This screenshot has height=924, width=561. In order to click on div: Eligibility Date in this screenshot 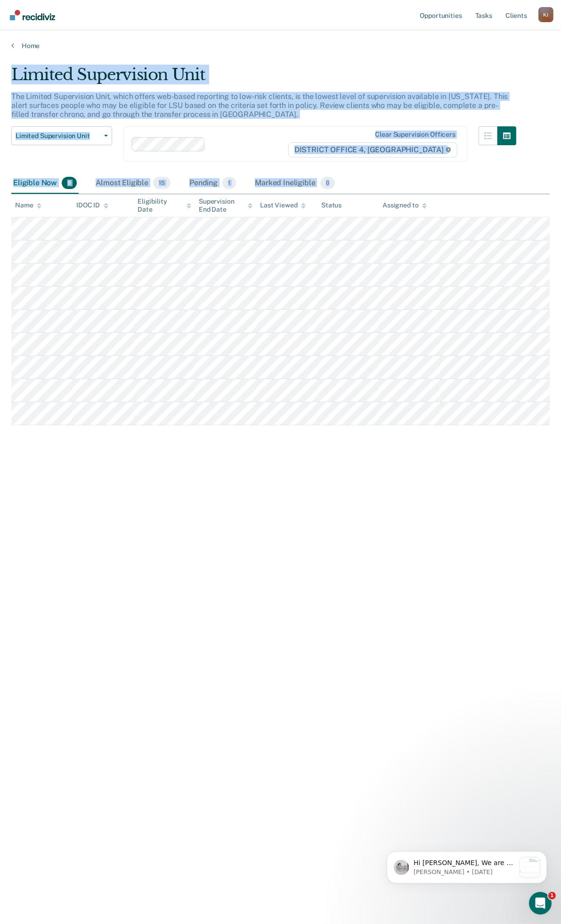, I will do `click(164, 205)`.